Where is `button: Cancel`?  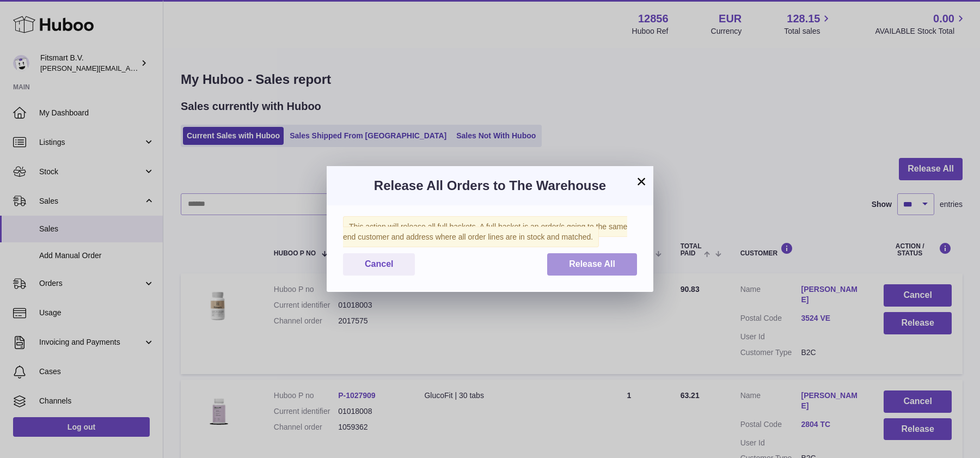
button: Cancel is located at coordinates (379, 264).